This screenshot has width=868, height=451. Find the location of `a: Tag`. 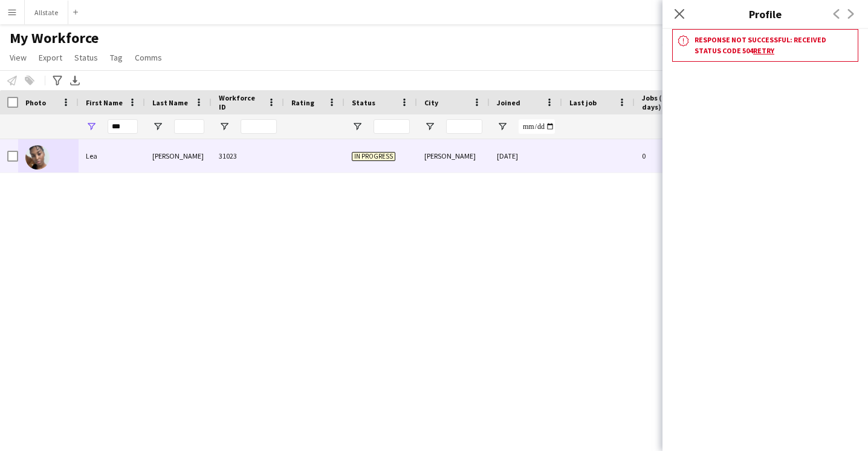

a: Tag is located at coordinates (116, 58).